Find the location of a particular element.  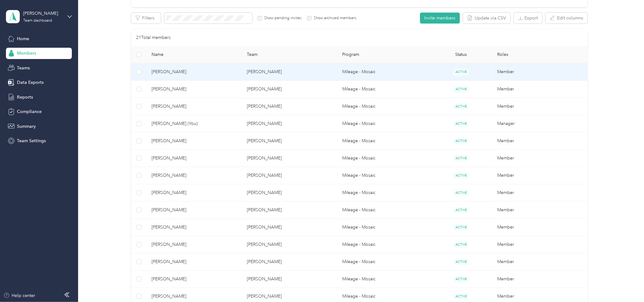

button: Edit columns is located at coordinates (567, 18).